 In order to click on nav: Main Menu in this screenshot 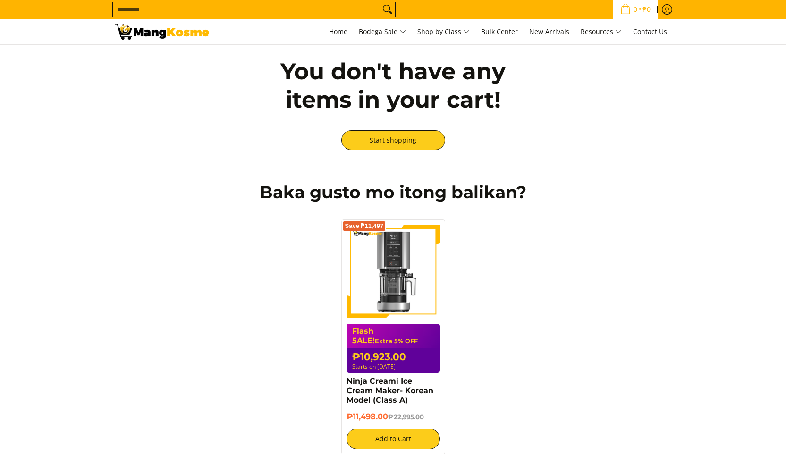, I will do `click(445, 32)`.